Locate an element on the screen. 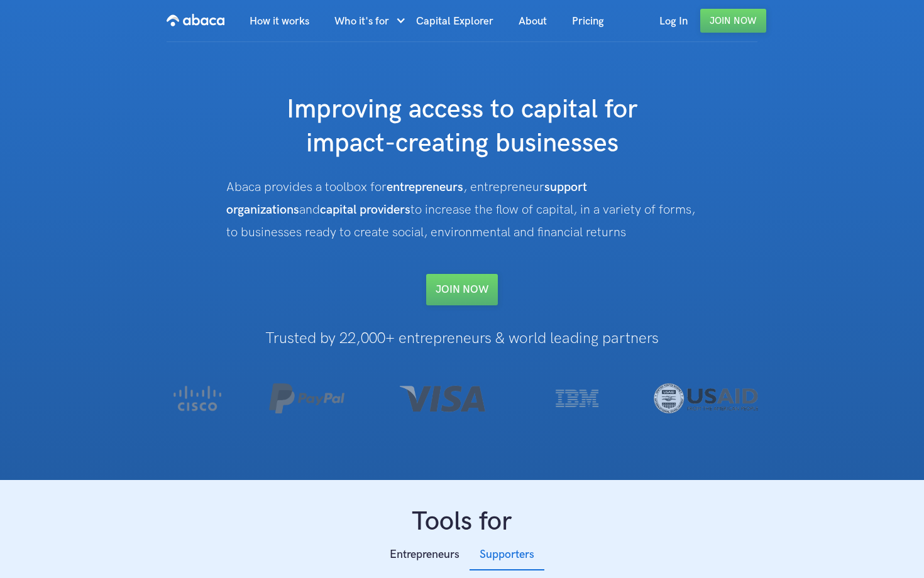 This screenshot has width=924, height=578. a: Join NOW is located at coordinates (462, 290).